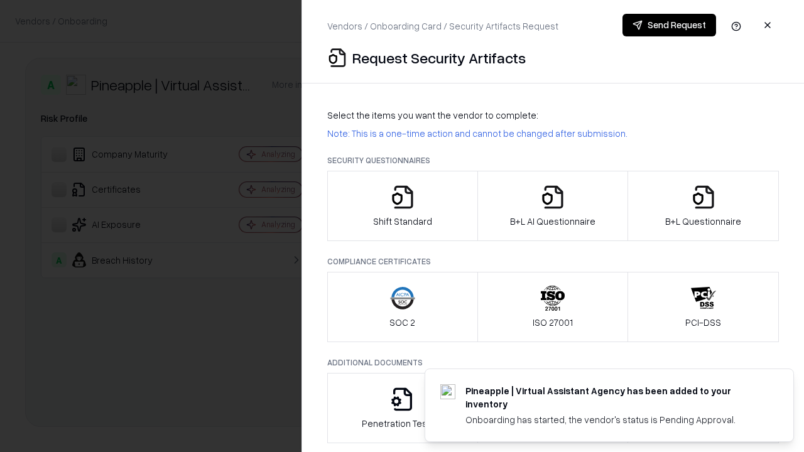 This screenshot has height=452, width=804. Describe the element at coordinates (402, 423) in the screenshot. I see `p: Penetration Testing` at that location.